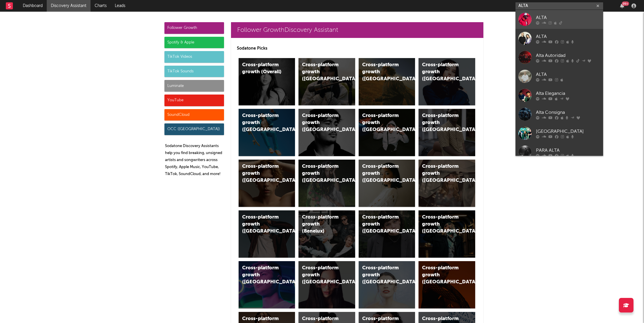  Describe the element at coordinates (194, 100) in the screenshot. I see `div: YouTube` at that location.